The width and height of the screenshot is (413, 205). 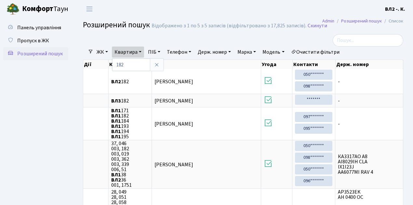 I want to click on a: Держ. номер, so click(x=215, y=52).